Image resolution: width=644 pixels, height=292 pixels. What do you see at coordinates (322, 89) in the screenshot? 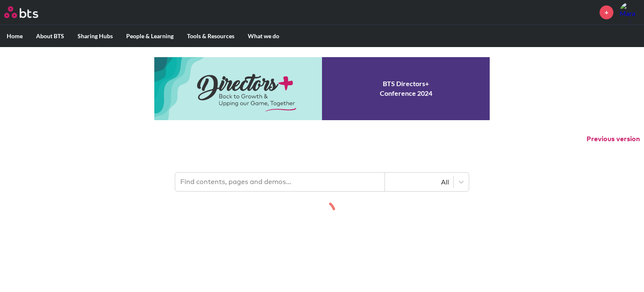
I see `a: Conference 2024` at bounding box center [322, 89].